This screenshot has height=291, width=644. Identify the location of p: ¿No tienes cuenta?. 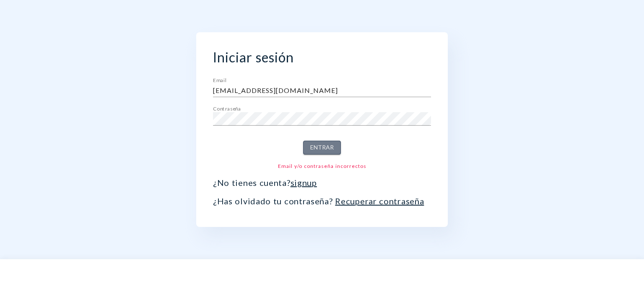
(322, 183).